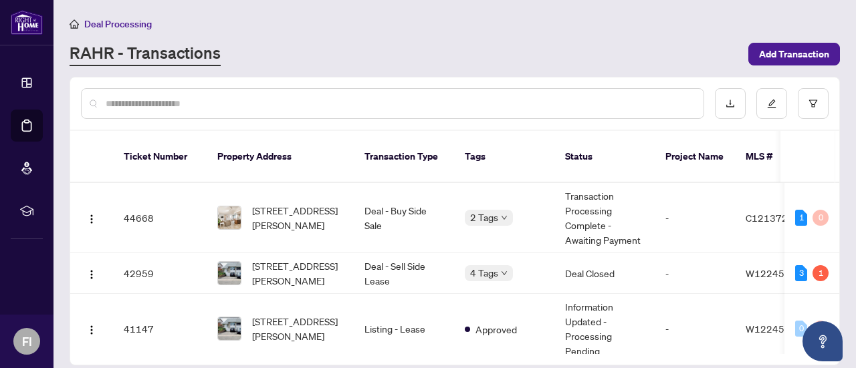 Image resolution: width=856 pixels, height=368 pixels. What do you see at coordinates (794, 54) in the screenshot?
I see `span: Add Transaction` at bounding box center [794, 54].